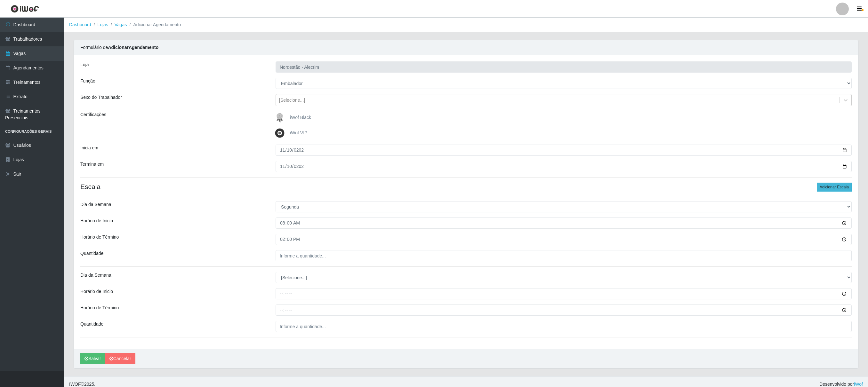 This screenshot has width=868, height=387. Describe the element at coordinates (88, 81) in the screenshot. I see `label: Função` at that location.